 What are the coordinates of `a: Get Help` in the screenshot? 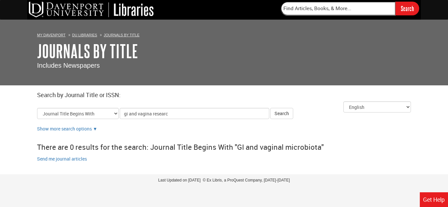 It's located at (433, 200).